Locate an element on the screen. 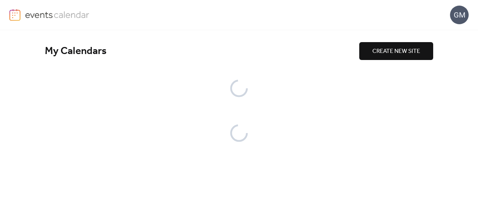  div: GM is located at coordinates (459, 15).